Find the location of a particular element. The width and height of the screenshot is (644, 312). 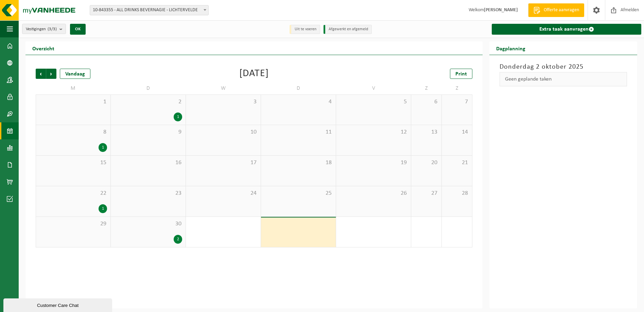

span: 21 is located at coordinates (457, 163).